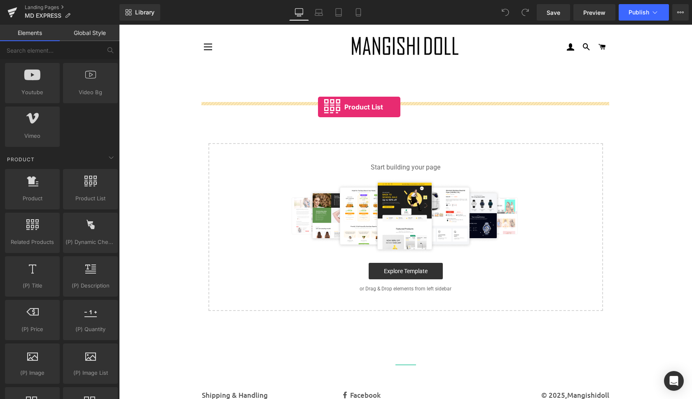 This screenshot has width=692, height=399. Describe the element at coordinates (469, 371) in the screenshot. I see `a: Mangishidoll` at that location.